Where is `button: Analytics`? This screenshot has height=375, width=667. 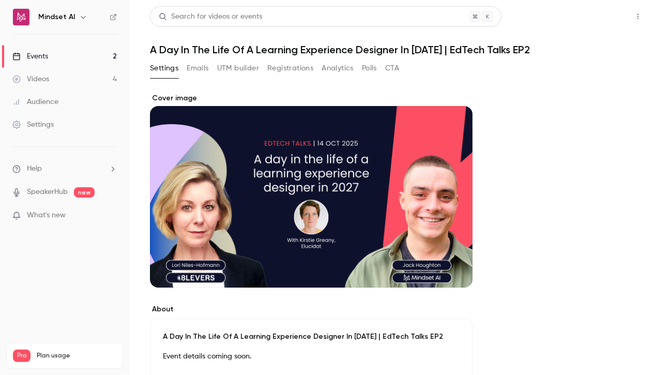 button: Analytics is located at coordinates (338, 68).